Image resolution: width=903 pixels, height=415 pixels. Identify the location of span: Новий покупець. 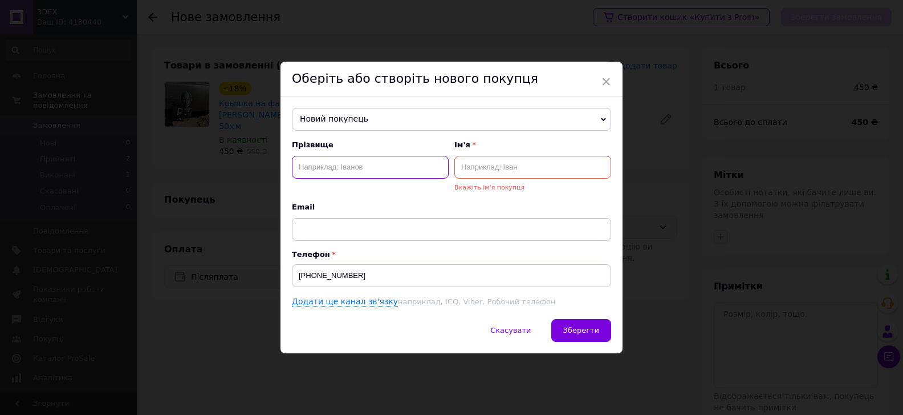
(452, 119).